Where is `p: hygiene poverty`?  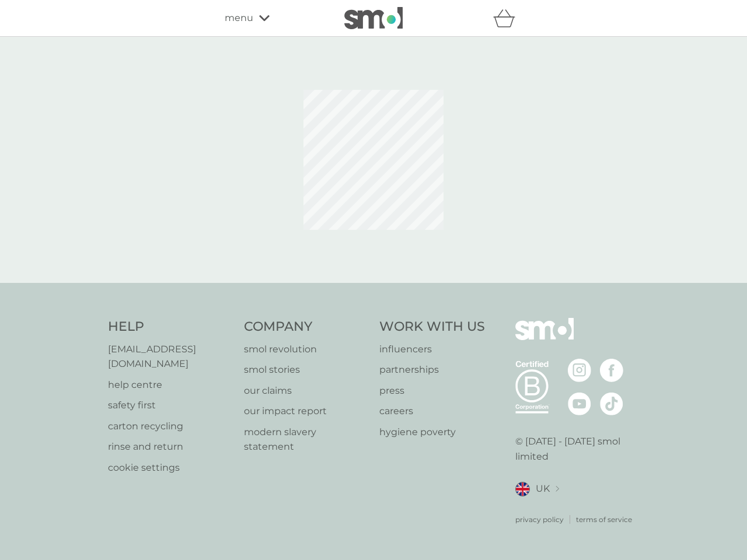 p: hygiene poverty is located at coordinates (432, 432).